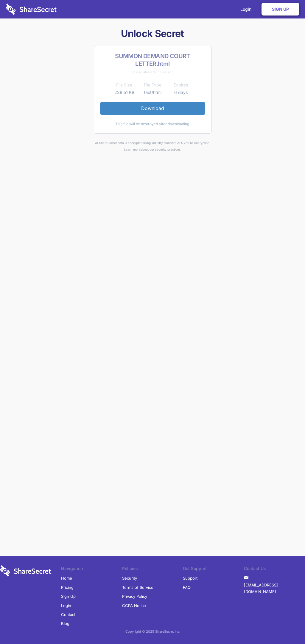 Image resolution: width=305 pixels, height=644 pixels. I want to click on a: Download, so click(152, 108).